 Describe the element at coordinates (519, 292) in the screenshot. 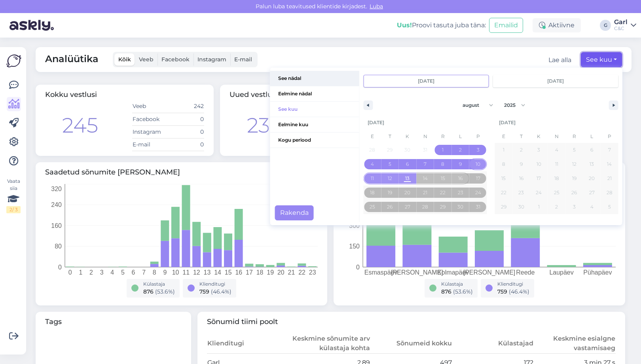

I see `span: ( 46.4 %)` at that location.